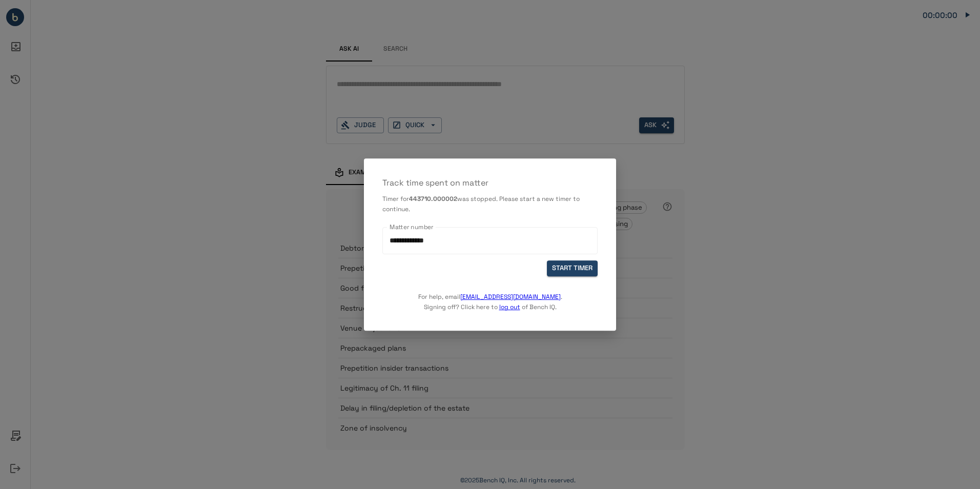 The image size is (980, 489). I want to click on p: For help, email . Signing off? Click here to of Bench IQ., so click(490, 294).